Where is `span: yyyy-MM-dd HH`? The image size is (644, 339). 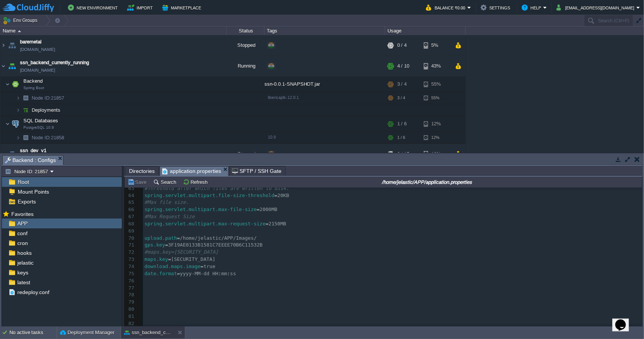 span: yyyy-MM-dd HH is located at coordinates (199, 273).